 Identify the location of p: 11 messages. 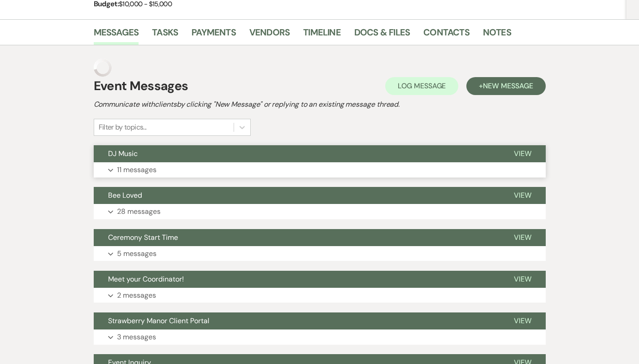
(137, 170).